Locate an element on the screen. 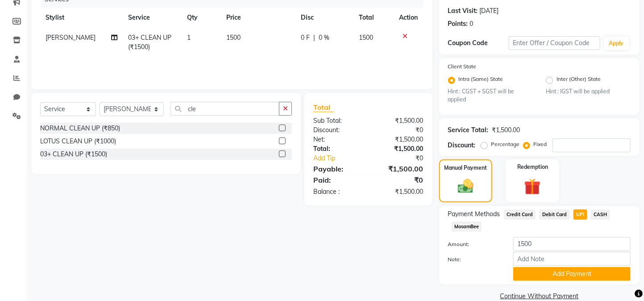 The width and height of the screenshot is (644, 301). th: Price is located at coordinates (258, 17).